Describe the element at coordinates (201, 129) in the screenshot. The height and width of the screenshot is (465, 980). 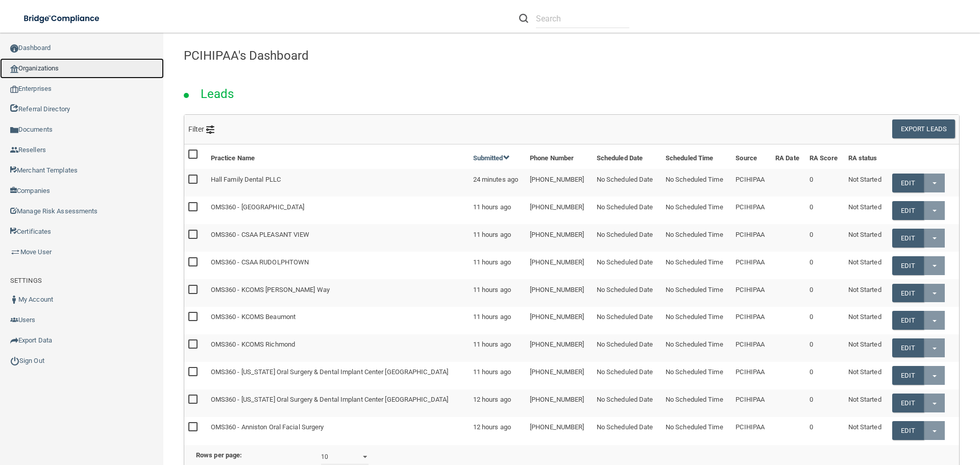
I see `span: Filter` at that location.